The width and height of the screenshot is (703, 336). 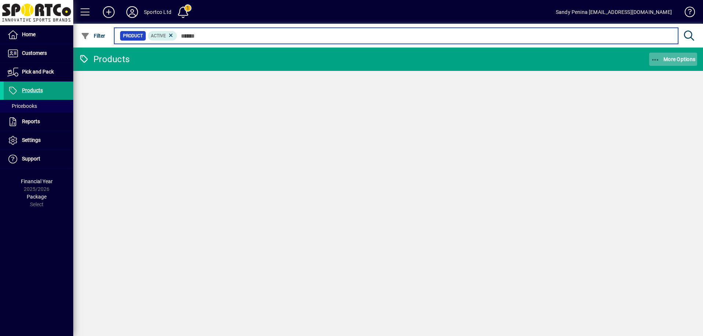 What do you see at coordinates (93, 36) in the screenshot?
I see `button: Filter` at bounding box center [93, 36].